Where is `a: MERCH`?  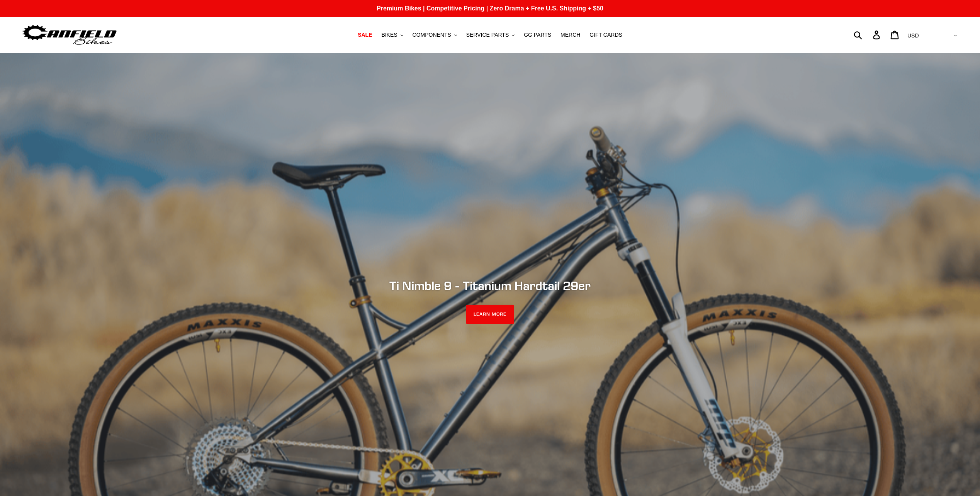
a: MERCH is located at coordinates (570, 35).